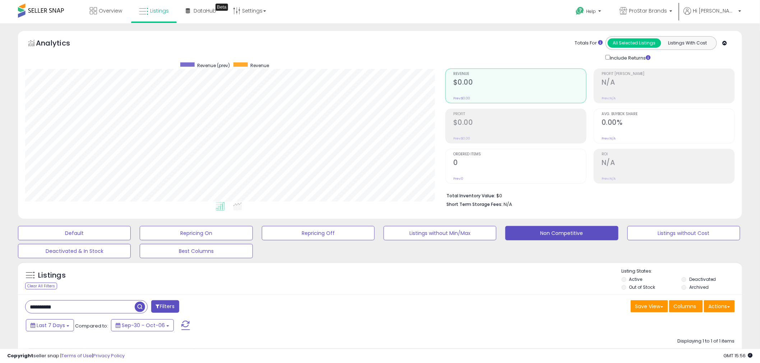  I want to click on span: Profit, so click(519, 114).